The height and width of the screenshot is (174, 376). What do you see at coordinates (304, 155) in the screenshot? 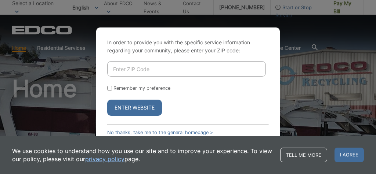
I see `a: Tell me more` at bounding box center [304, 155].